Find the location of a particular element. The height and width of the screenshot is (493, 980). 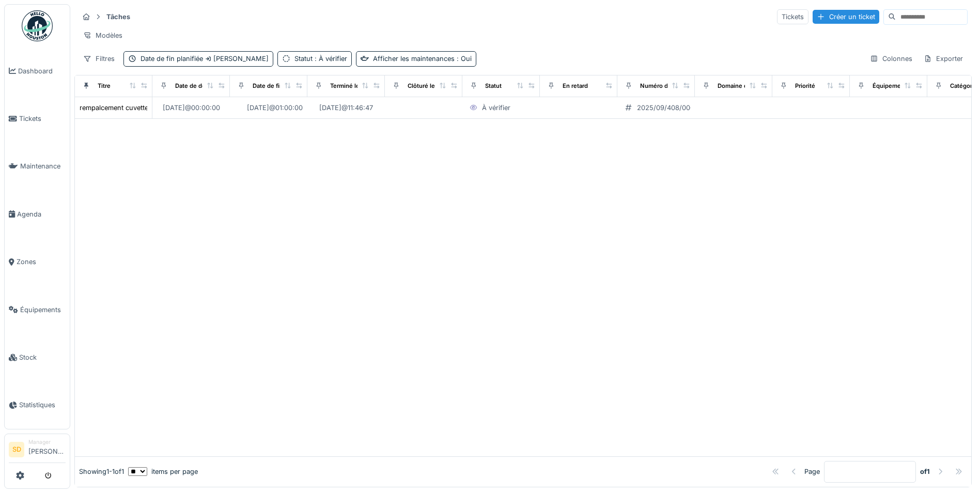

div: Page is located at coordinates (812, 472).